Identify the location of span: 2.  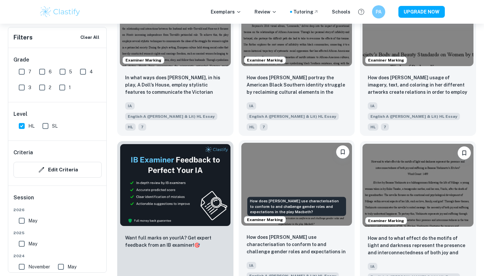
(50, 88).